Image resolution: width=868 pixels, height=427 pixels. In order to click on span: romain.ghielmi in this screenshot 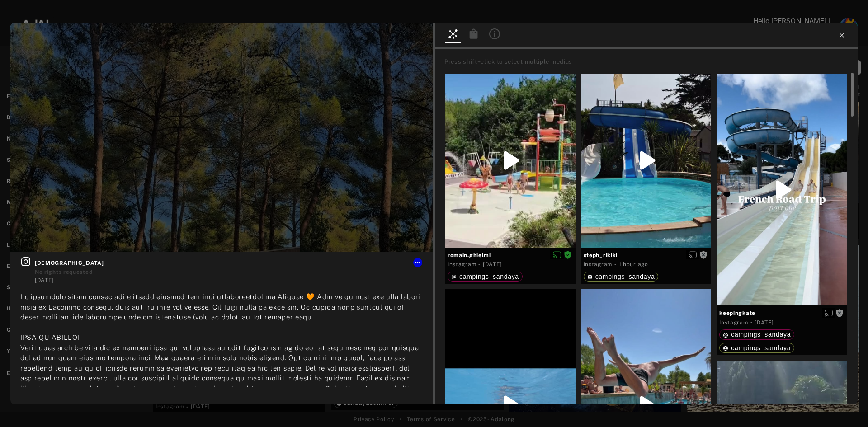, I will do `click(510, 255)`.